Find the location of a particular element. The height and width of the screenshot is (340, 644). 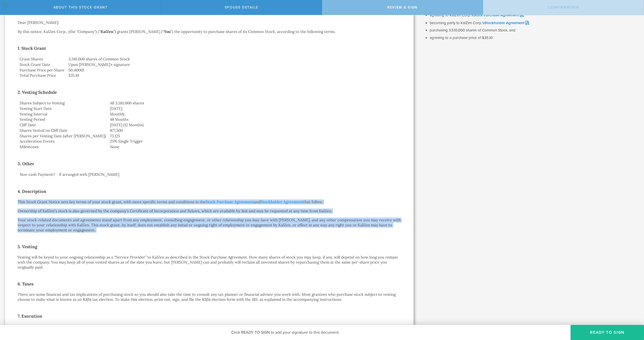

span: About this stock grant is located at coordinates (81, 7).